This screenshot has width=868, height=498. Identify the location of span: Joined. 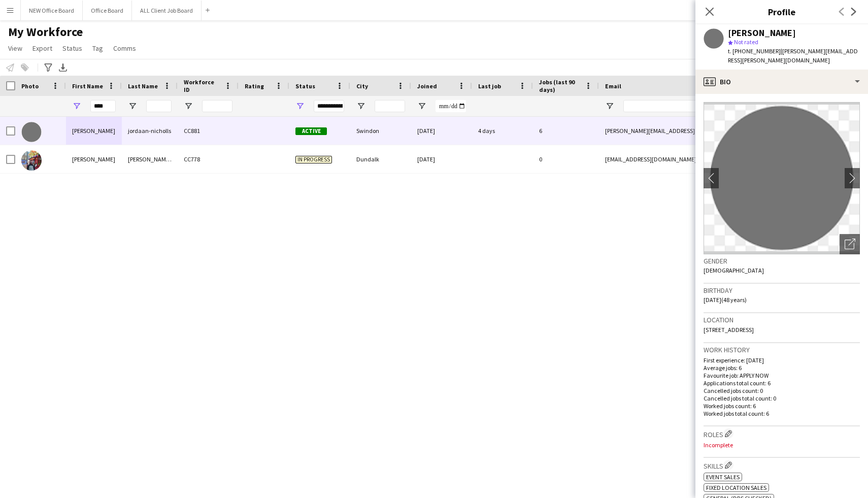
(427, 86).